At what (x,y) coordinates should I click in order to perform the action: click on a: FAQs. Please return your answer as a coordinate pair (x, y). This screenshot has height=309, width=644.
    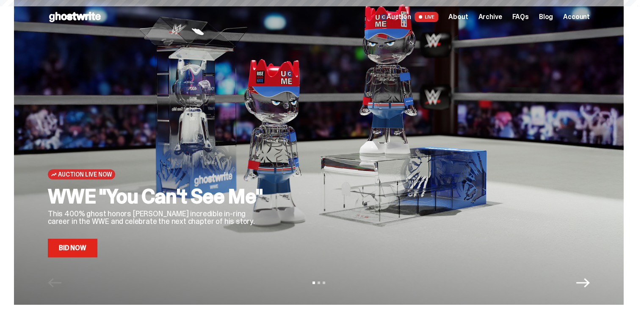
    Looking at the image, I should click on (520, 17).